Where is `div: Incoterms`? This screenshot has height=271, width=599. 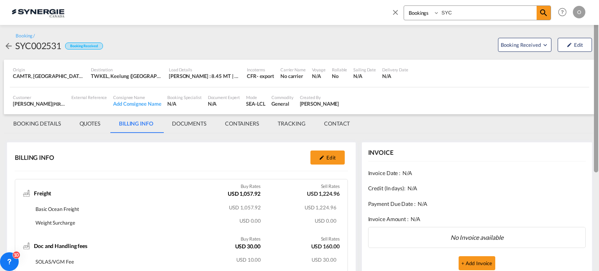
div: Incoterms is located at coordinates (260, 69).